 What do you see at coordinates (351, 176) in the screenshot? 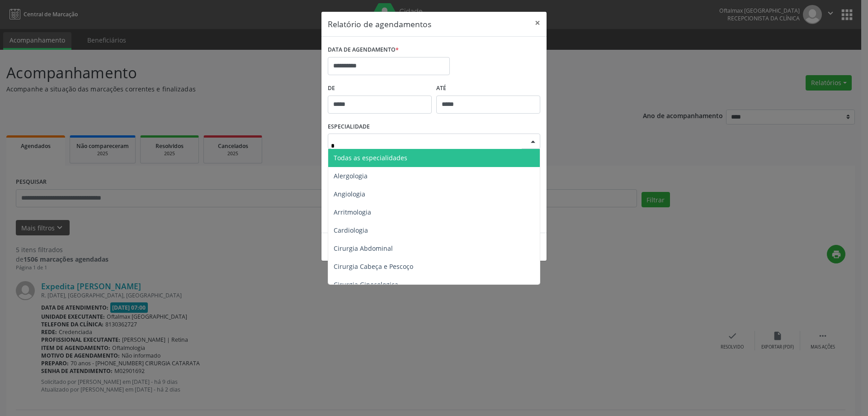
I see `span: Alergologia` at bounding box center [351, 176].